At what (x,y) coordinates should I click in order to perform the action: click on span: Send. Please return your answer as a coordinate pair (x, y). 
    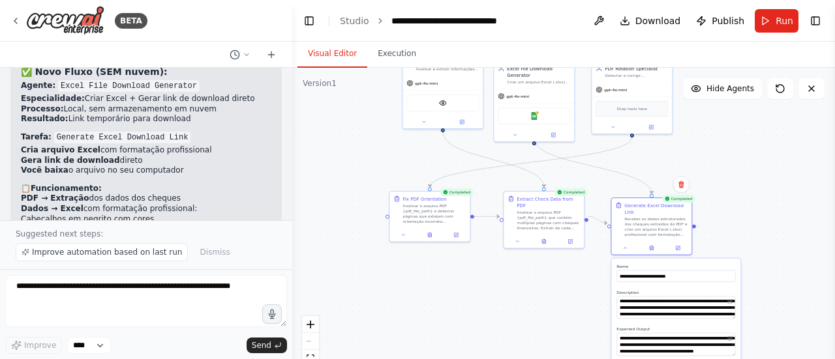
    Looking at the image, I should click on (262, 346).